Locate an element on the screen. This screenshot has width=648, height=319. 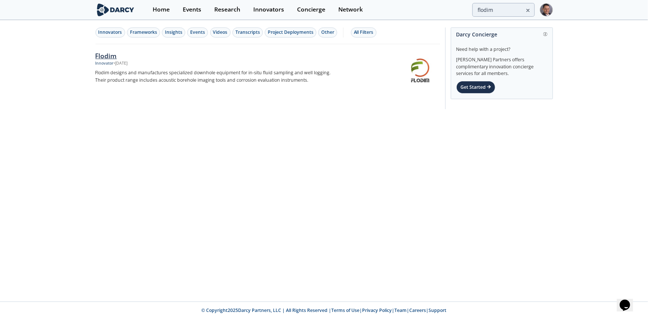
button: Insights is located at coordinates (173, 32).